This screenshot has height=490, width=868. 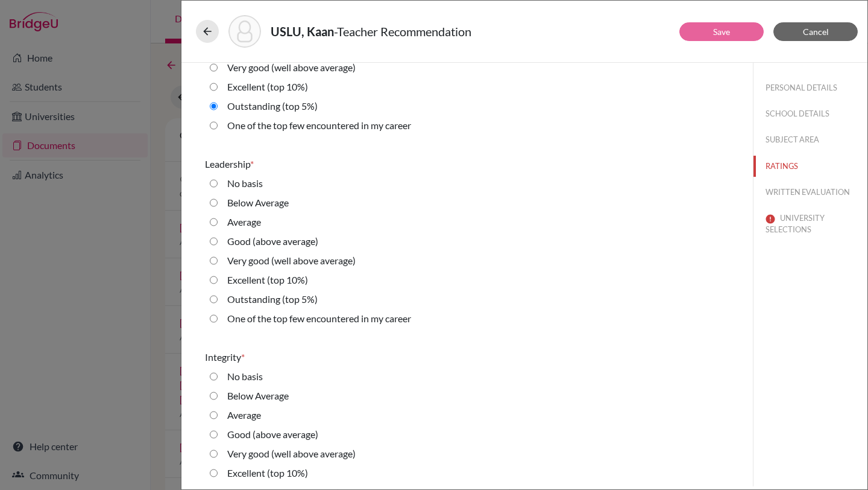 I want to click on span: - Teacher Recommendation, so click(x=403, y=31).